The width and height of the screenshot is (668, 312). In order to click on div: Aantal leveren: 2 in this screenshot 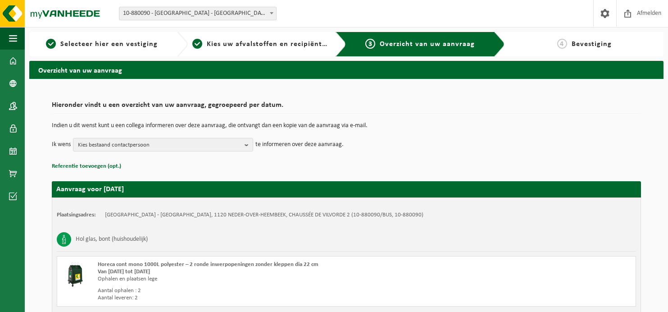, I will do `click(240, 298)`.